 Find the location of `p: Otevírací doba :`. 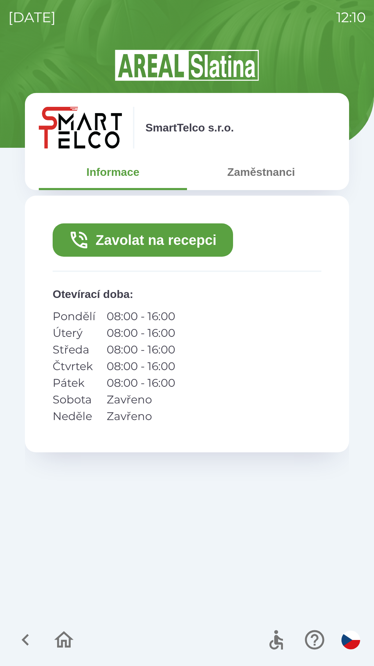

p: Otevírací doba : is located at coordinates (187, 294).